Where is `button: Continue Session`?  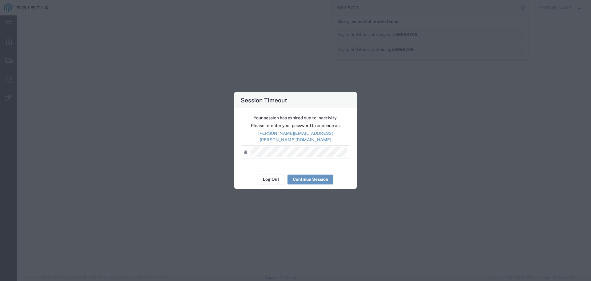 button: Continue Session is located at coordinates (310, 179).